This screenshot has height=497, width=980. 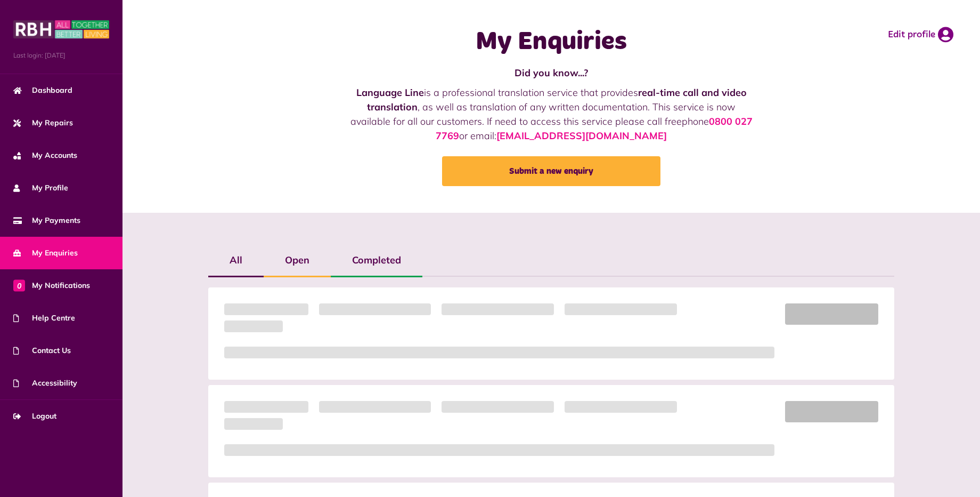 I want to click on span: My Profile, so click(x=40, y=188).